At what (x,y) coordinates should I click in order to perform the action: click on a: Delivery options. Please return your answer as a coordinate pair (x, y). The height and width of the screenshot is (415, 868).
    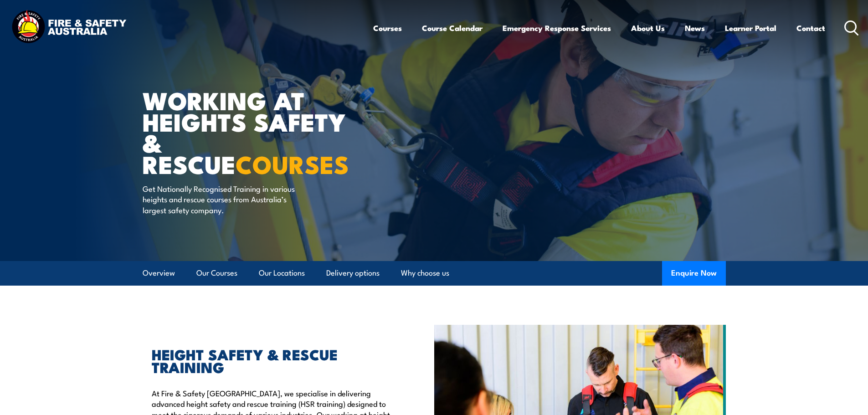
    Looking at the image, I should click on (353, 273).